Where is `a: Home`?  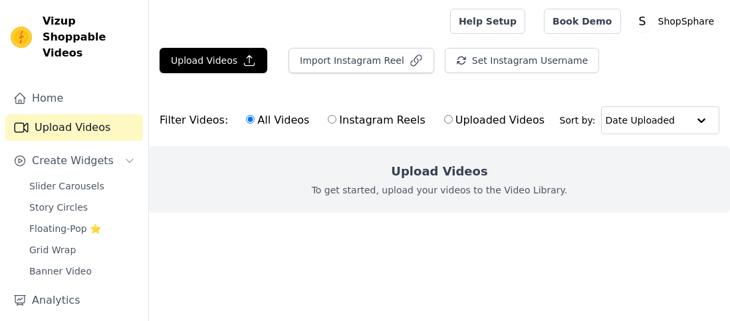 a: Home is located at coordinates (74, 98).